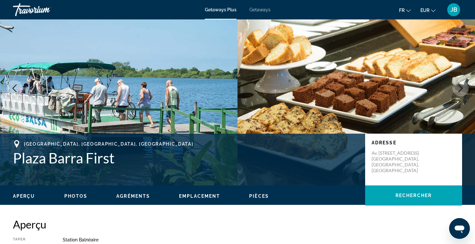 The image size is (475, 244). I want to click on span: Getaways Plus, so click(221, 10).